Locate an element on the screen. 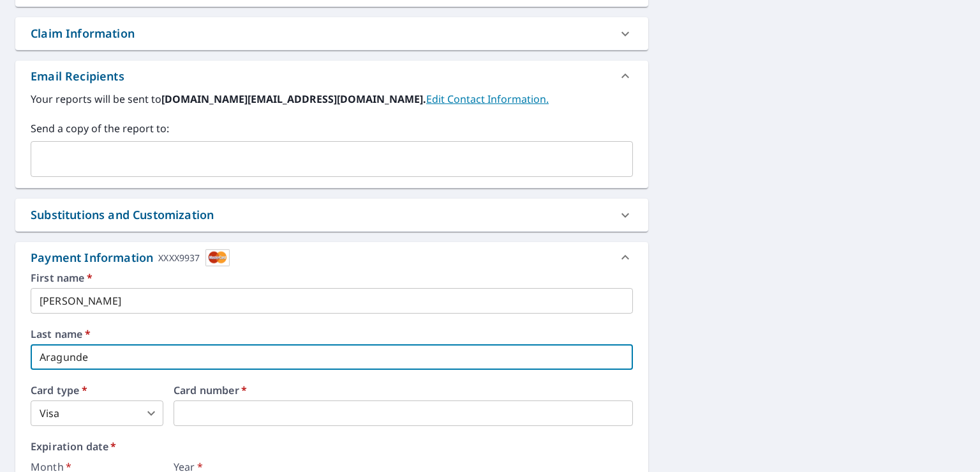 This screenshot has height=472, width=980. a: EditContactInfo is located at coordinates (487, 99).